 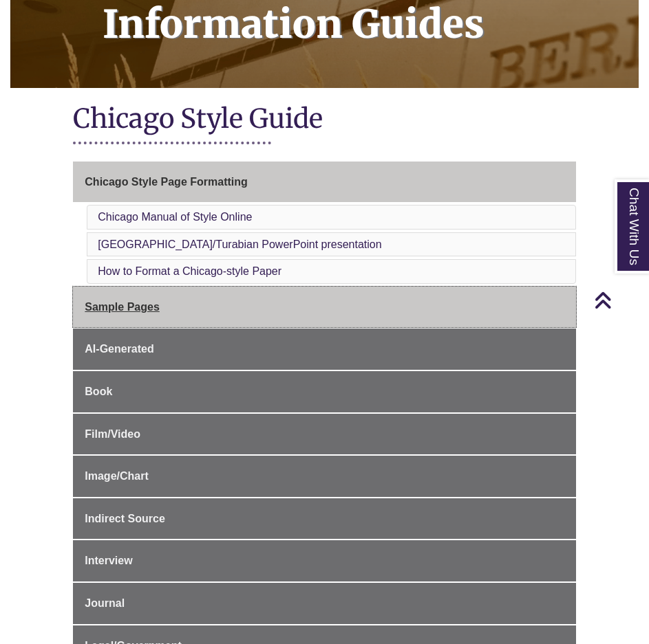 What do you see at coordinates (324, 307) in the screenshot?
I see `a: Sample Pages` at bounding box center [324, 307].